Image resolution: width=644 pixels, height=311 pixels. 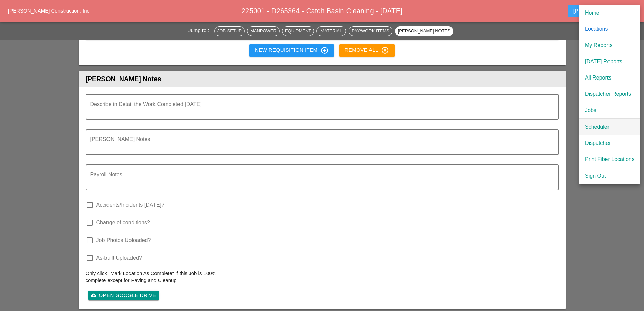 What do you see at coordinates (609, 29) in the screenshot?
I see `div: Locations` at bounding box center [609, 29].